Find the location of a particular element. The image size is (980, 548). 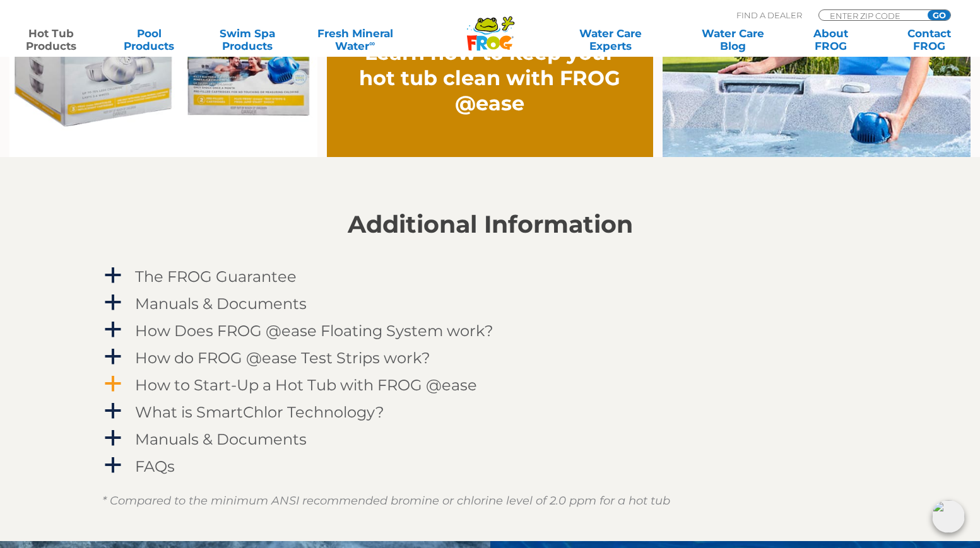

a: a How to Start-Up a Hot Tub with FROG @ease is located at coordinates (490, 384).